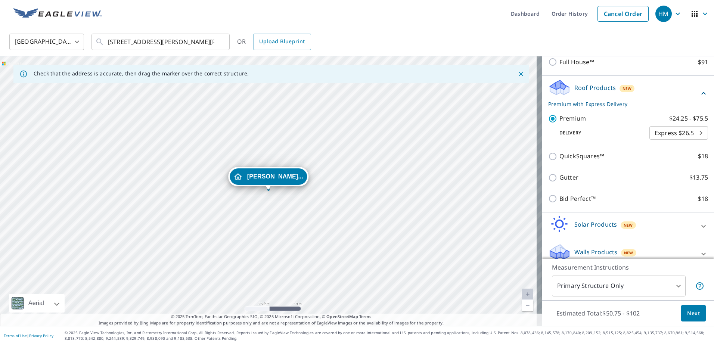 The width and height of the screenshot is (714, 345). Describe the element at coordinates (596, 224) in the screenshot. I see `p: Solar Products` at that location.